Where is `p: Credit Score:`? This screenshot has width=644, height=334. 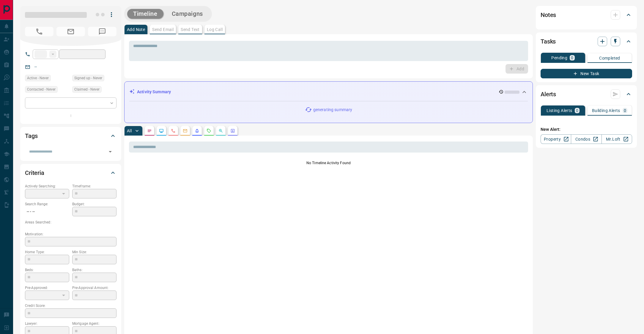
p: Credit Score: is located at coordinates (71, 306).